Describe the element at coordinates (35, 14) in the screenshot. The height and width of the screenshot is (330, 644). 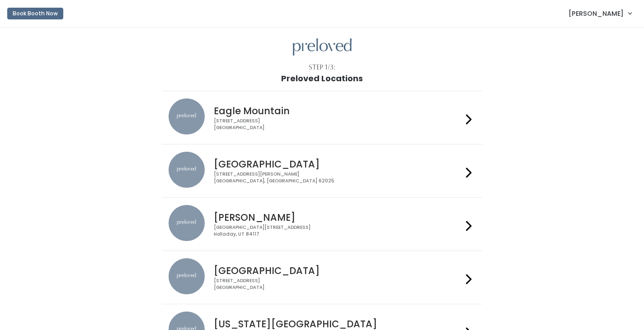
I see `a: Book Booth Now` at that location.